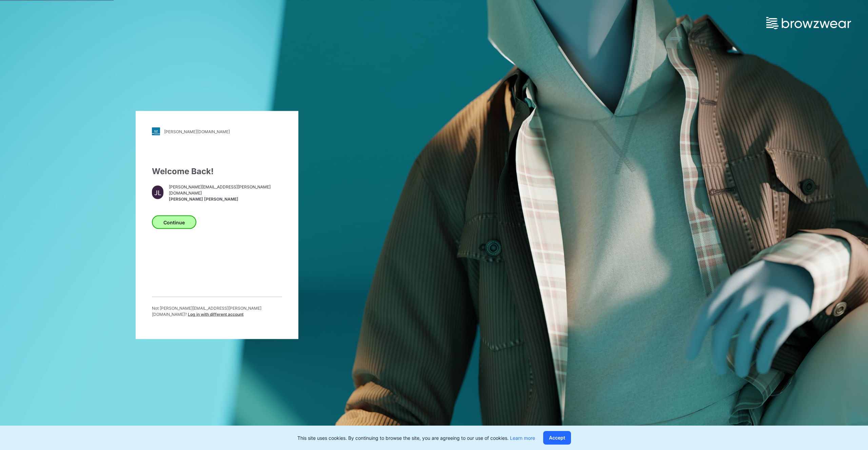  What do you see at coordinates (156, 131) in the screenshot?
I see `img: stylezone-logo.562084cfcfab977791bfbf7441f1a819.svg` at bounding box center [156, 131].